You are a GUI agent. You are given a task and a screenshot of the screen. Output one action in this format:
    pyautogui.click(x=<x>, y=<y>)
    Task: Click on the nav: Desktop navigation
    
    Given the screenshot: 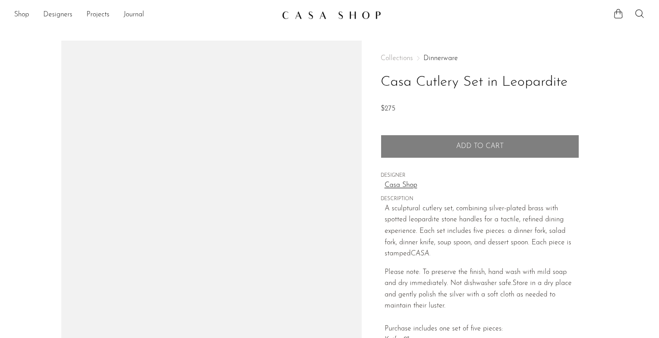 What is the action you would take?
    pyautogui.click(x=144, y=15)
    